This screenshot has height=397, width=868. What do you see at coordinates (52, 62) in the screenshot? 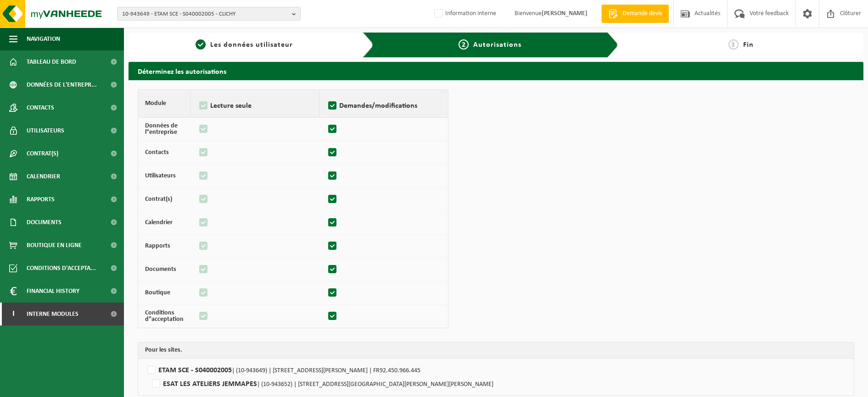
I see `span: Tableau de bord` at bounding box center [52, 62].